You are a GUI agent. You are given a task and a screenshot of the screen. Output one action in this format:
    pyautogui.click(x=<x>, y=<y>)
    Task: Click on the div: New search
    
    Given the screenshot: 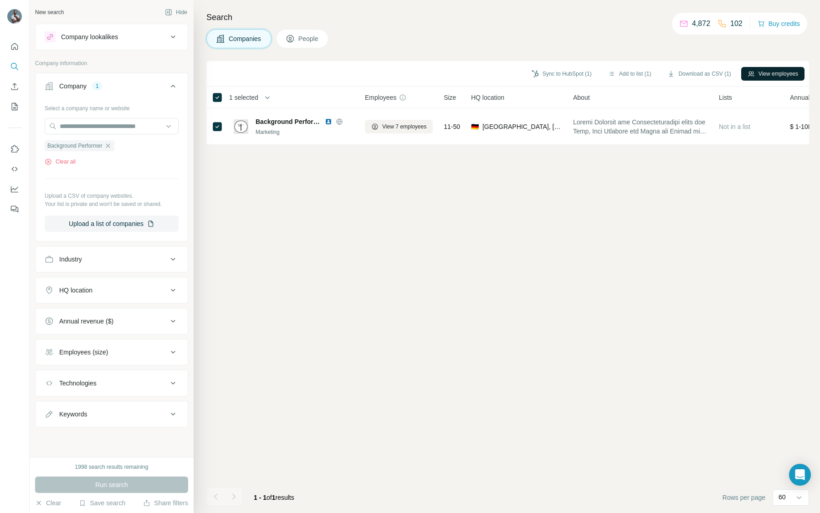 What is the action you would take?
    pyautogui.click(x=49, y=12)
    